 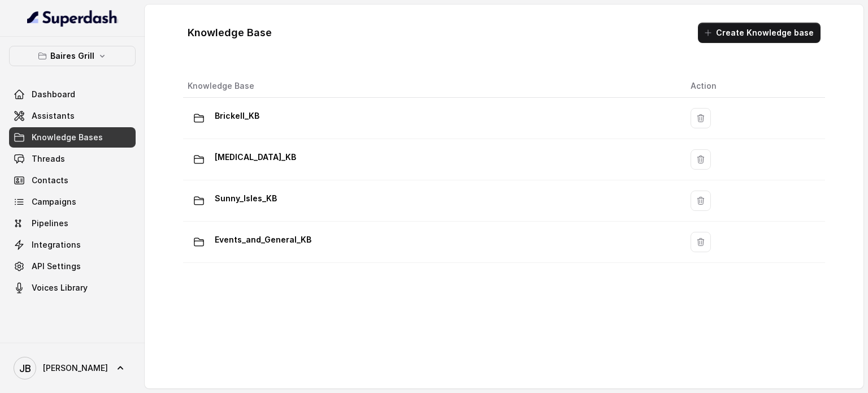 I want to click on p: Events_and_General_KB, so click(x=262, y=240).